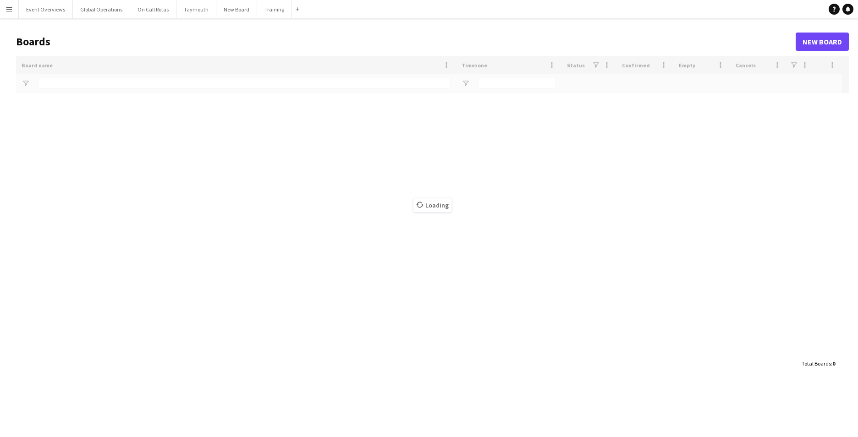 The height and width of the screenshot is (437, 858). What do you see at coordinates (236, 9) in the screenshot?
I see `button: New Board` at bounding box center [236, 9].